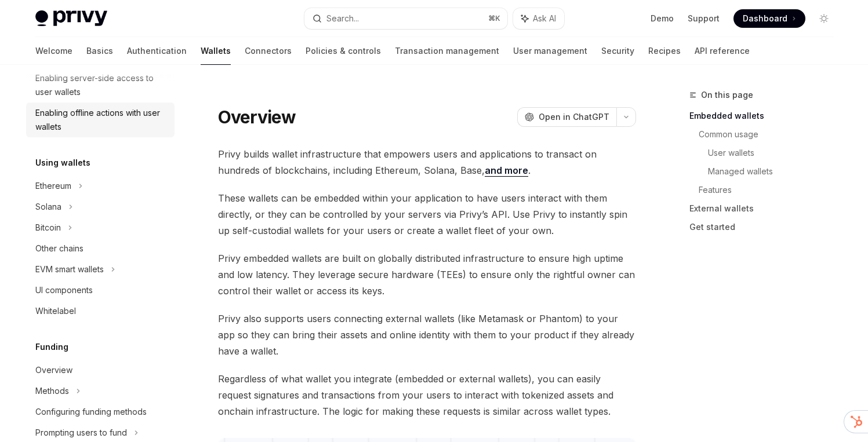 This screenshot has width=868, height=442. I want to click on button: Open in ChatGPT, so click(566, 117).